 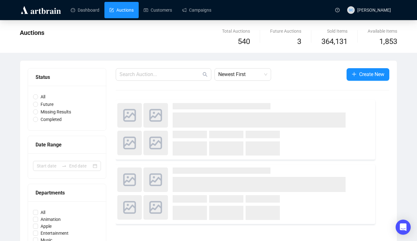 What do you see at coordinates (85, 10) in the screenshot?
I see `a: Dashboard` at bounding box center [85, 10].